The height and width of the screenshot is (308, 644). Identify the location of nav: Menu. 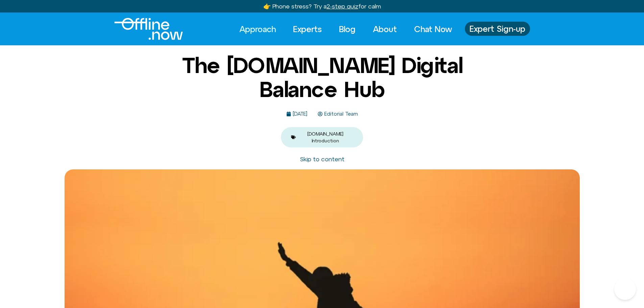
(346, 29).